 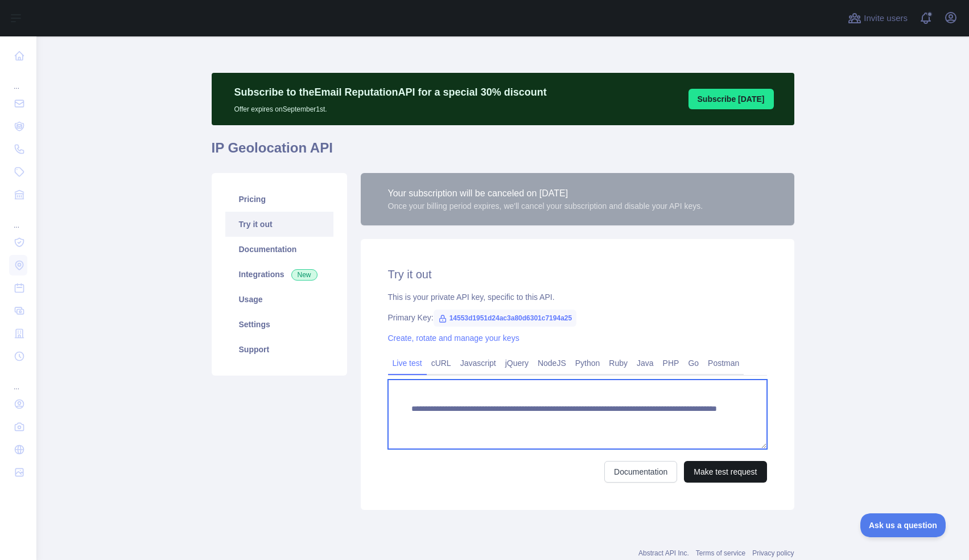 What do you see at coordinates (304, 275) in the screenshot?
I see `span: New` at bounding box center [304, 275].